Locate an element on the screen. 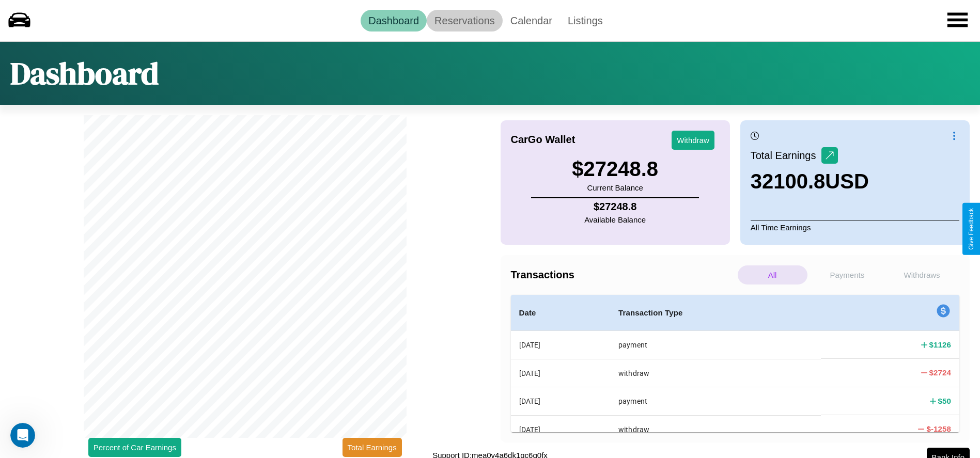 The height and width of the screenshot is (458, 980). p: Payments is located at coordinates (847, 275).